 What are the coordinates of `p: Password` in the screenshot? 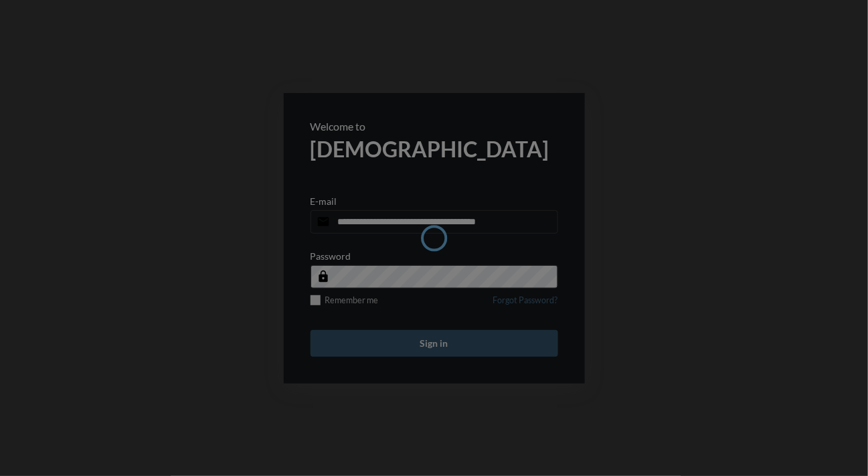 It's located at (331, 256).